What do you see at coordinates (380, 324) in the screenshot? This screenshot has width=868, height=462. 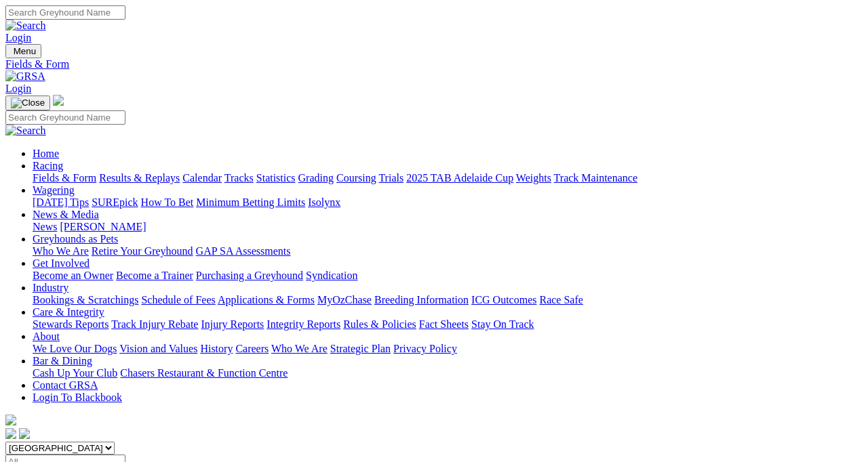 I see `a: Rules & Policies` at bounding box center [380, 324].